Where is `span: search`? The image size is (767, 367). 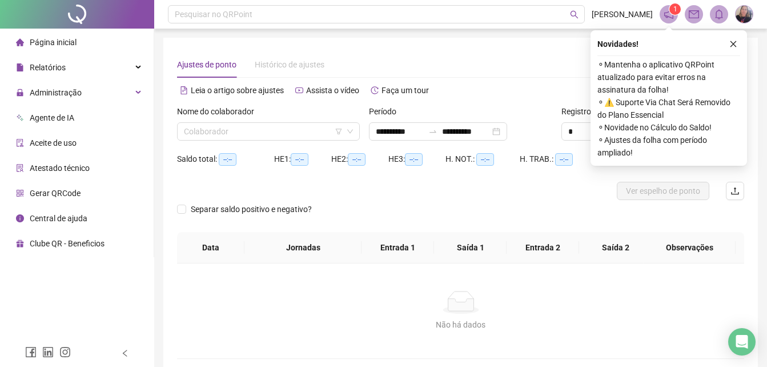
span: search is located at coordinates (574, 14).